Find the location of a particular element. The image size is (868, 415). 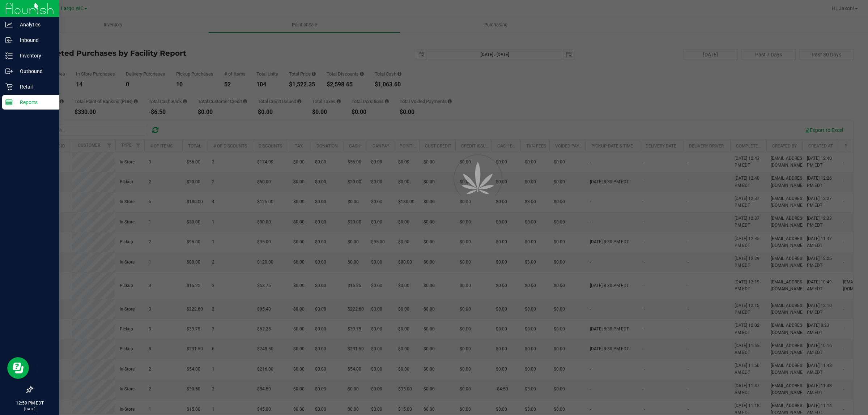

p: Outbound is located at coordinates (35, 71).